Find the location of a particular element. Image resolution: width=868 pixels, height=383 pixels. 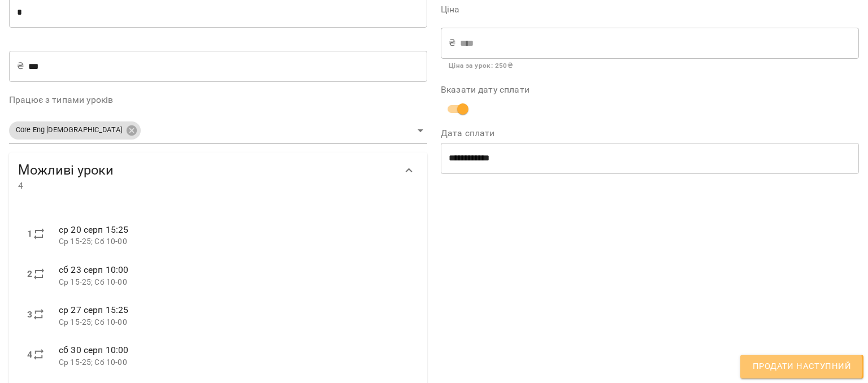

label: Ціна is located at coordinates (650, 9).